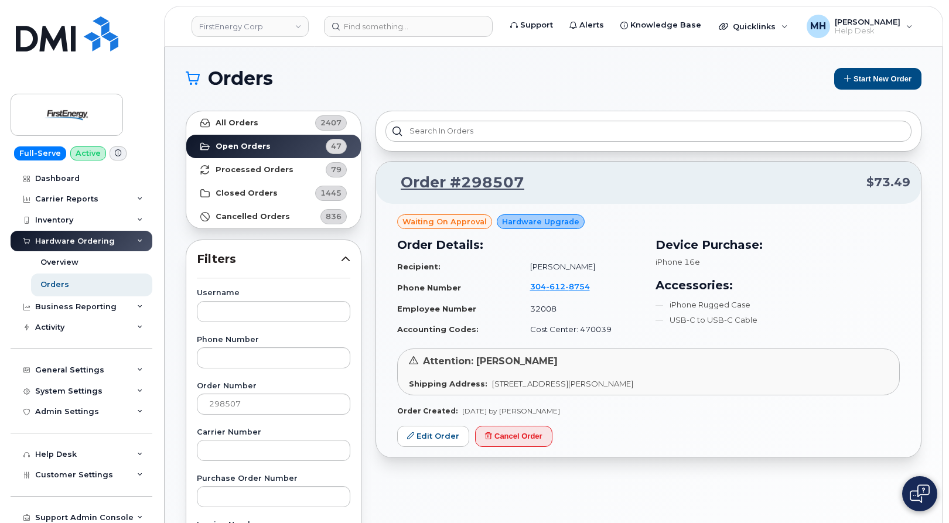 The width and height of the screenshot is (949, 523). I want to click on label: Phone Number, so click(273, 340).